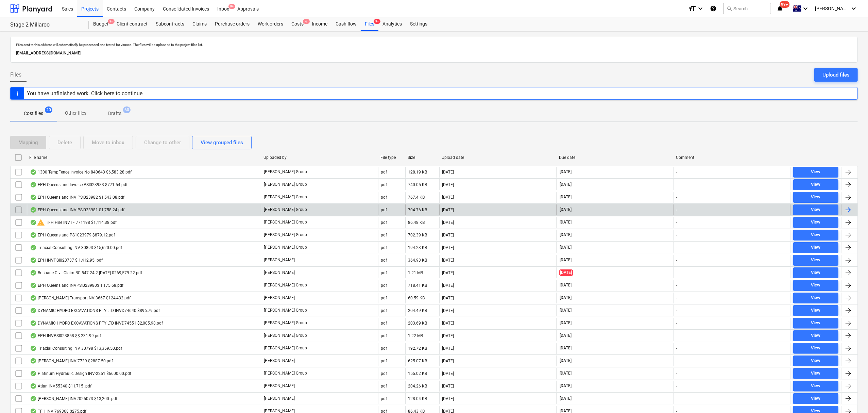  I want to click on div: 702.39 KB, so click(418, 235).